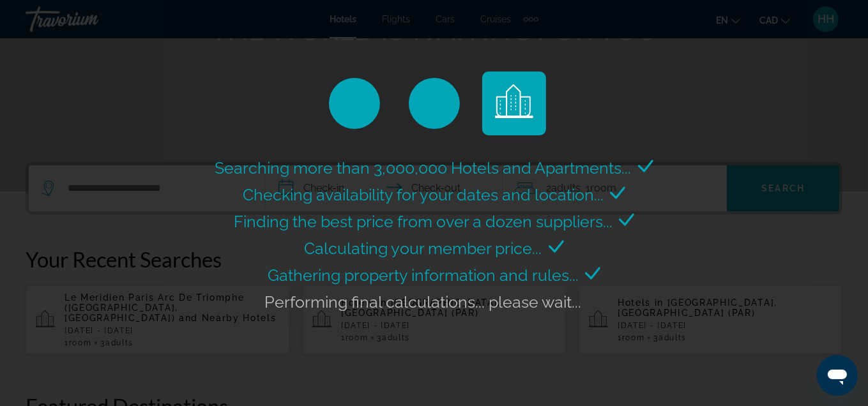  What do you see at coordinates (423, 275) in the screenshot?
I see `span: Gathering property information and rules...` at bounding box center [423, 275].